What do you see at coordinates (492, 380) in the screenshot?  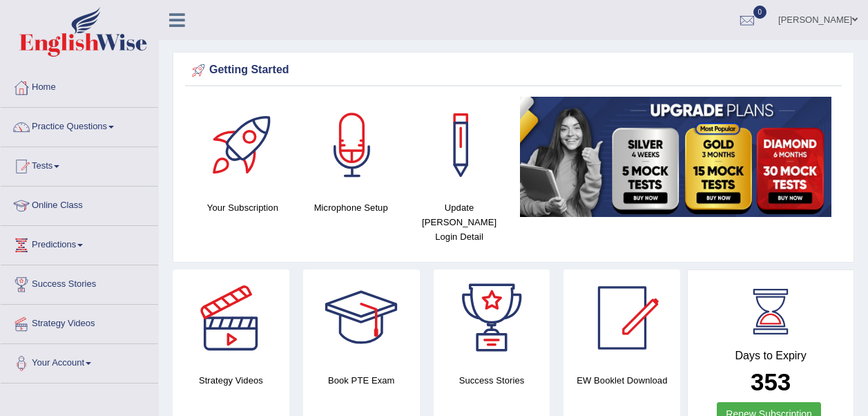 I see `h4: Success Stories` at bounding box center [492, 380].